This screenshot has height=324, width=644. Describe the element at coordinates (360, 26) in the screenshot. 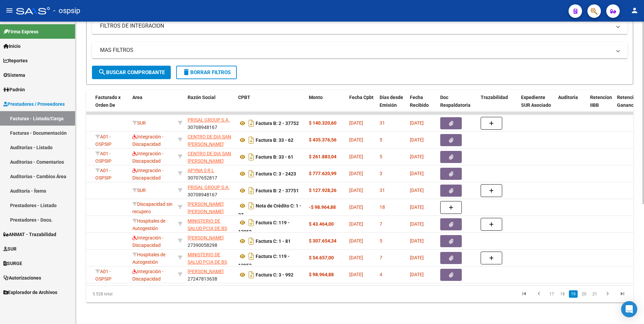

I see `mat-expansion-panel-header: FILTROS DE INTEGRACION` at that location.